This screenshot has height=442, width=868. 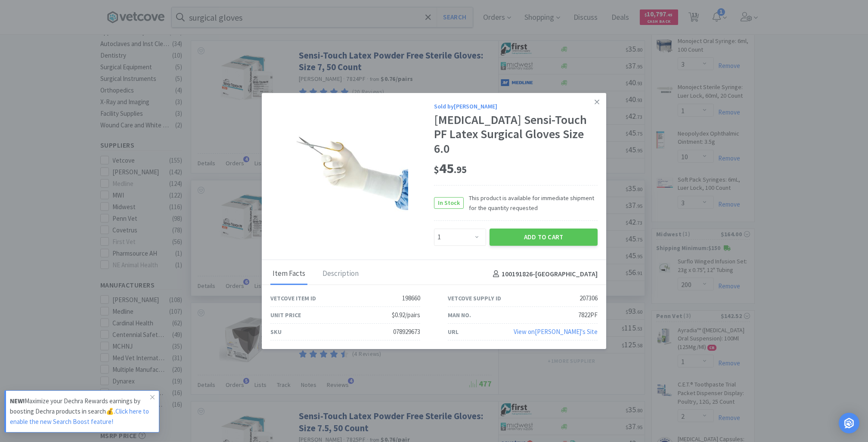 I want to click on div: 078929673, so click(x=406, y=332).